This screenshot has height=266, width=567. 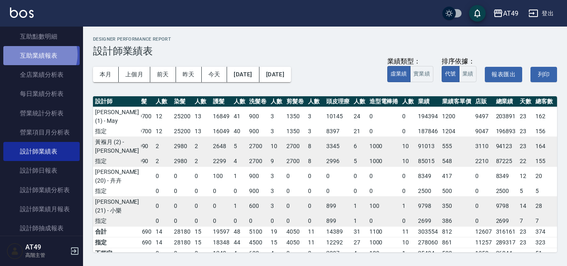 What do you see at coordinates (46, 247) in the screenshot?
I see `h5: AT49` at bounding box center [46, 247].